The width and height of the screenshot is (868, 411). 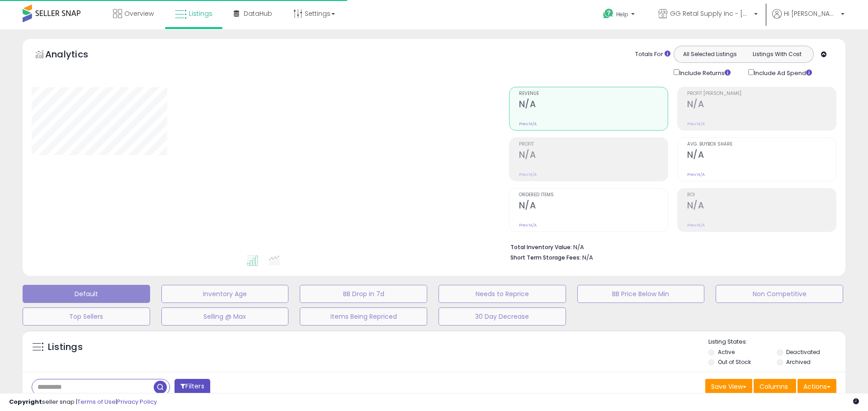 What do you see at coordinates (363, 294) in the screenshot?
I see `button: BB Drop in 7d` at bounding box center [363, 294].